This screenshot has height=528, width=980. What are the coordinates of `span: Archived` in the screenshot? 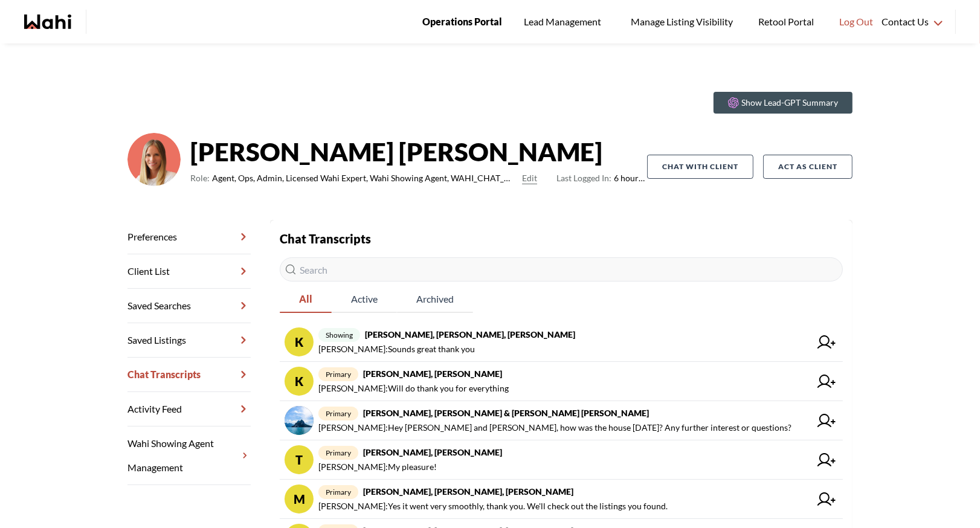 It's located at (435, 299).